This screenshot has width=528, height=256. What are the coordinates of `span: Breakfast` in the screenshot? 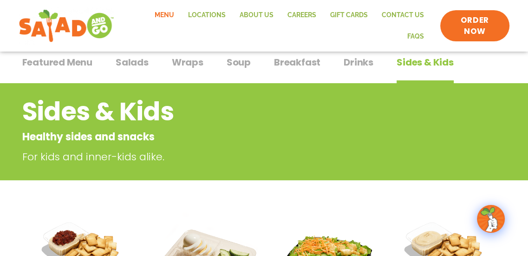 It's located at (297, 62).